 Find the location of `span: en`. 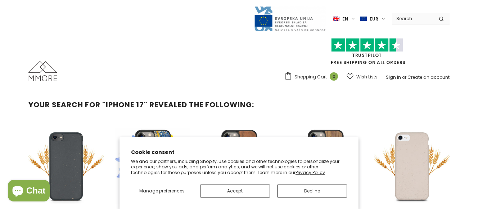

span: en is located at coordinates (345, 19).